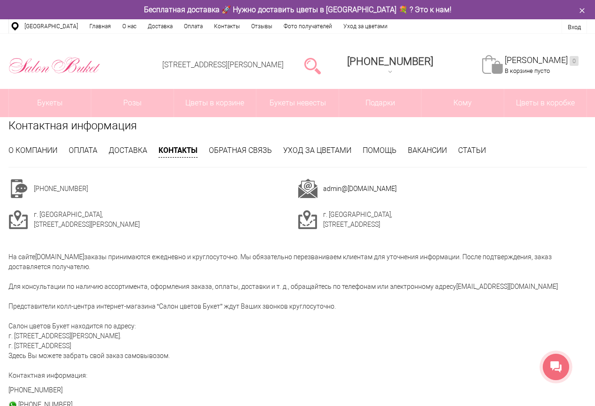  Describe the element at coordinates (380, 103) in the screenshot. I see `a: Подарки` at that location.